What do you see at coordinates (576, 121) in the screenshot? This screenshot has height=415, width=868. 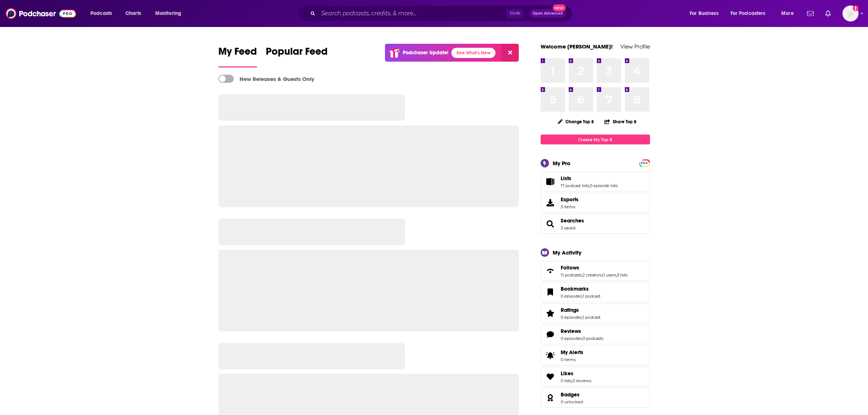 I see `button: Change Top 8` at bounding box center [576, 121].